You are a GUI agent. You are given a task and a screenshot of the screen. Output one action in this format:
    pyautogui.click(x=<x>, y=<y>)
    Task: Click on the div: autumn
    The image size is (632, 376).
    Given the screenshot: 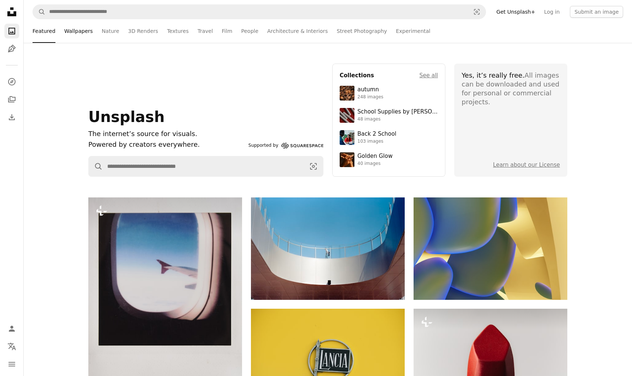 What is the action you would take?
    pyautogui.click(x=371, y=90)
    